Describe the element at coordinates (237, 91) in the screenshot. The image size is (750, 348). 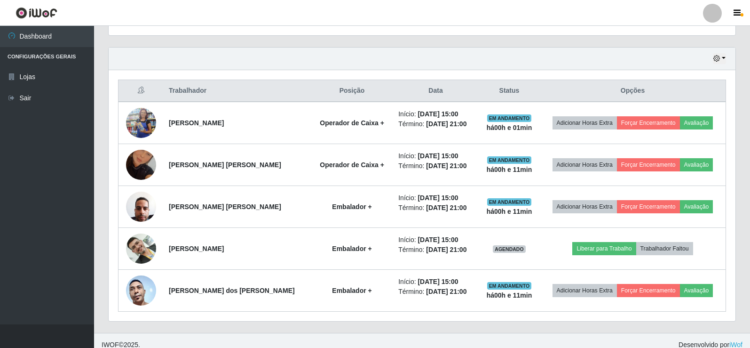
I see `th: Trabalhador` at that location.